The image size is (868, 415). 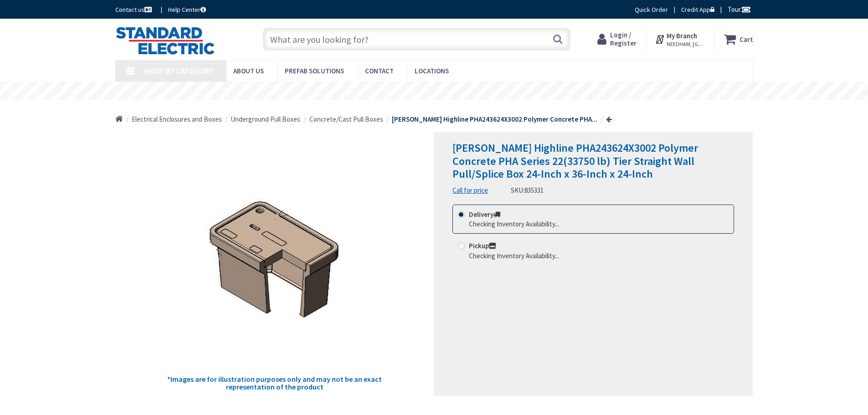 What do you see at coordinates (177, 119) in the screenshot?
I see `span: Electrical Enclosures and Boxes` at bounding box center [177, 119].